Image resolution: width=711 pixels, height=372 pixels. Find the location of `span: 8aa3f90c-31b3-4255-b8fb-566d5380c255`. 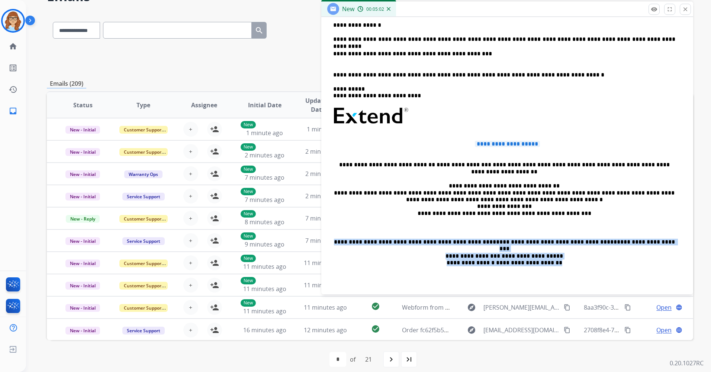

span: 8aa3f90c-31b3-4255-b8fb-566d5380c255 is located at coordinates (640, 308).